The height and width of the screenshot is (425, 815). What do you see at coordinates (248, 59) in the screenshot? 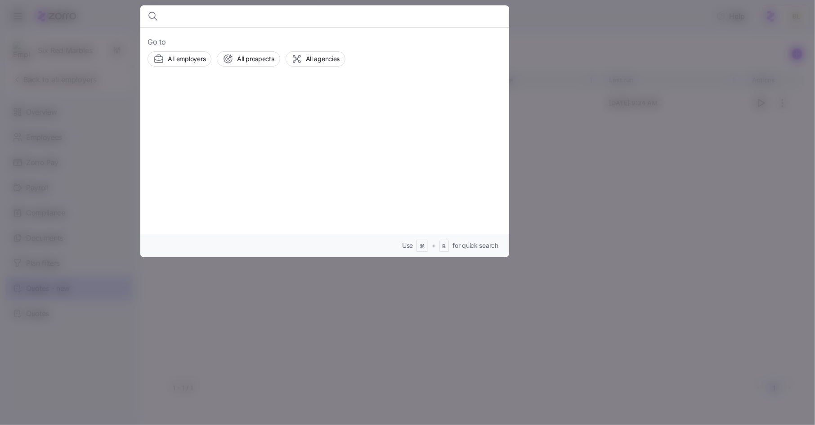
I see `button: All prospects` at bounding box center [248, 59].